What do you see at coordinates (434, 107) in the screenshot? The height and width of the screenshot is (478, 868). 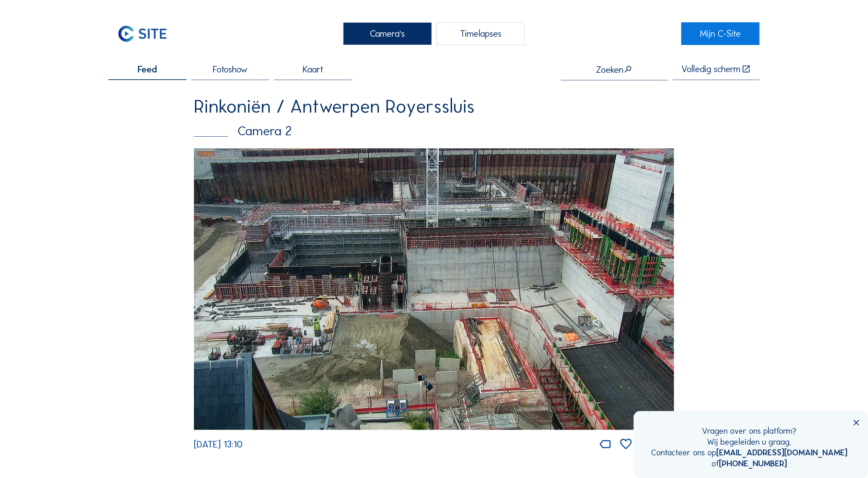 I see `div: Rinkoniën / Antwerpen Royerssluis` at bounding box center [434, 107].